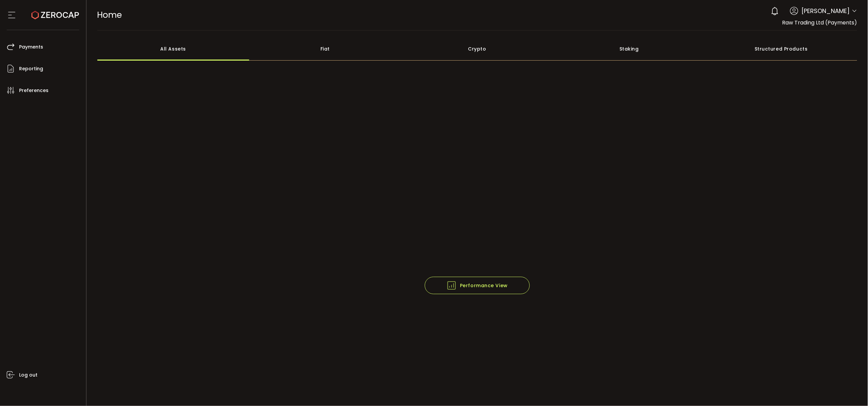 Image resolution: width=868 pixels, height=406 pixels. What do you see at coordinates (629, 48) in the screenshot?
I see `div: Staking` at bounding box center [629, 48].